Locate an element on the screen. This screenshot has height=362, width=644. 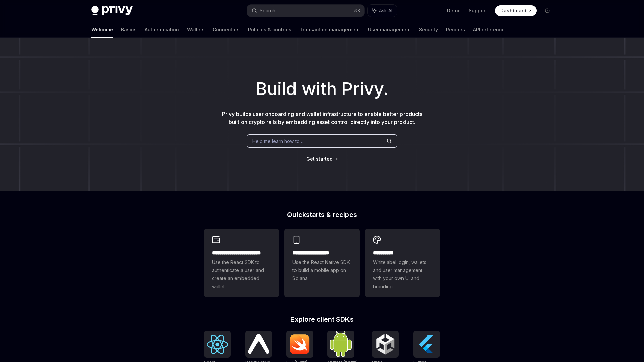
img: dark logo is located at coordinates (112, 11).